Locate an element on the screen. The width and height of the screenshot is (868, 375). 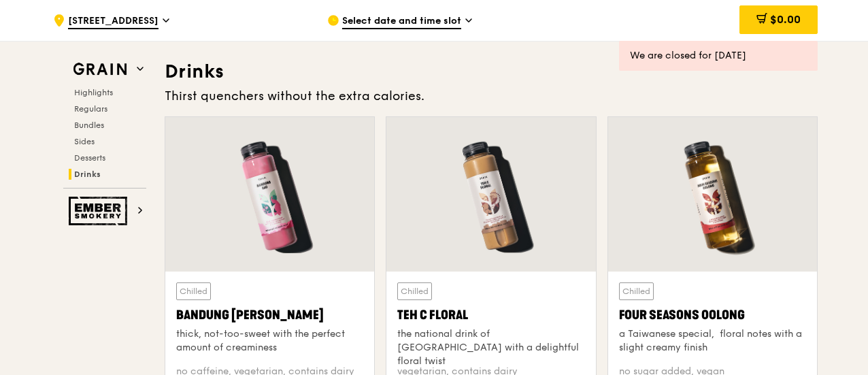
h3: Drinks is located at coordinates (492, 71).